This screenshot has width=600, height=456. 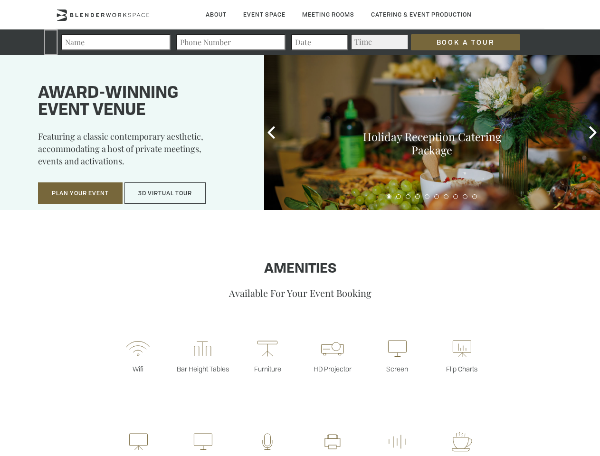 What do you see at coordinates (203, 369) in the screenshot?
I see `p: Bar Height Tables` at bounding box center [203, 369].